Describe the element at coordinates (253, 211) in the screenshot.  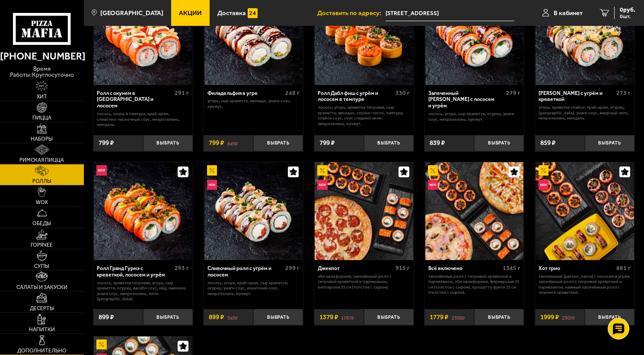
I see `img: Сливочный ролл с угрём и лососем` at that location.